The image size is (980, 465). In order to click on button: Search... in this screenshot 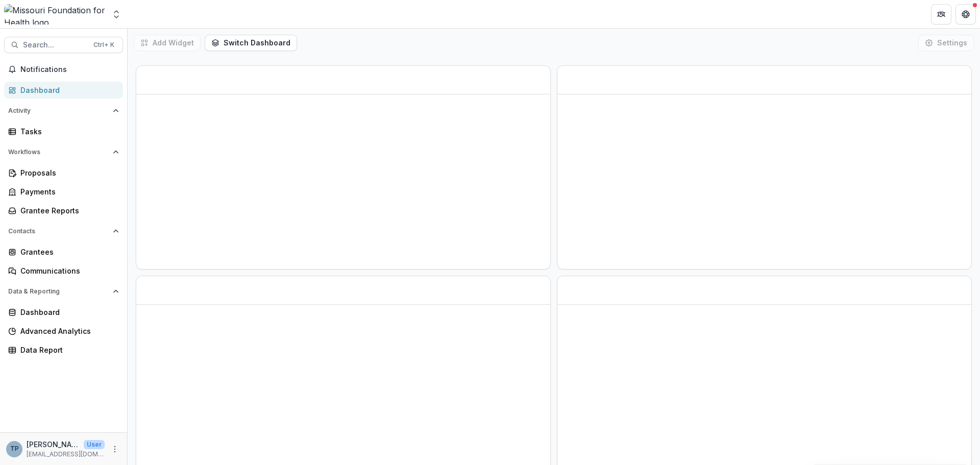, I will do `click(64, 45)`.